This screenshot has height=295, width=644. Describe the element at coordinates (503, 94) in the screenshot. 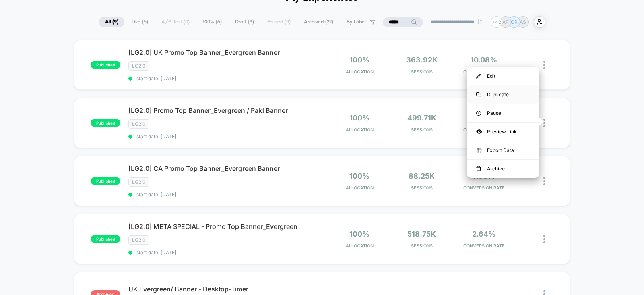

I see `div: Duplicate` at that location.